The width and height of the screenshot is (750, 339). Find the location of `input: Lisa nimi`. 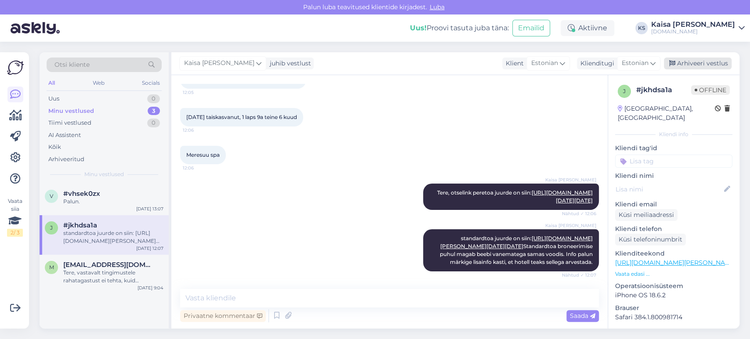

input: Lisa nimi is located at coordinates (668, 189).